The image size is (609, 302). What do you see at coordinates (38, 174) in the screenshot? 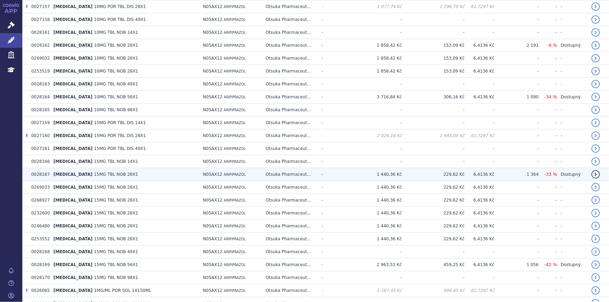
I see `td: 0028167` at bounding box center [38, 174].